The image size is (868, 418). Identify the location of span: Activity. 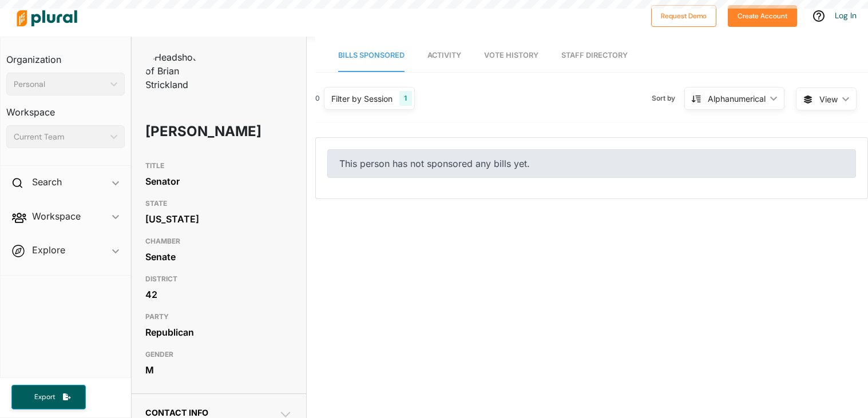
(444, 55).